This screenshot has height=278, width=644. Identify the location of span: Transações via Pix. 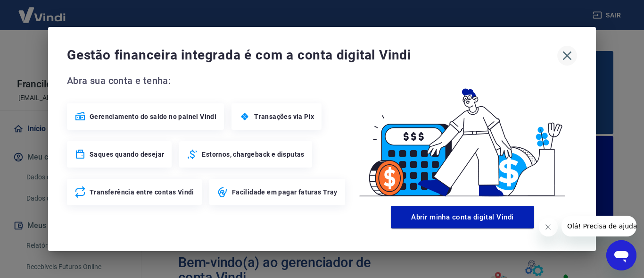
(284, 117).